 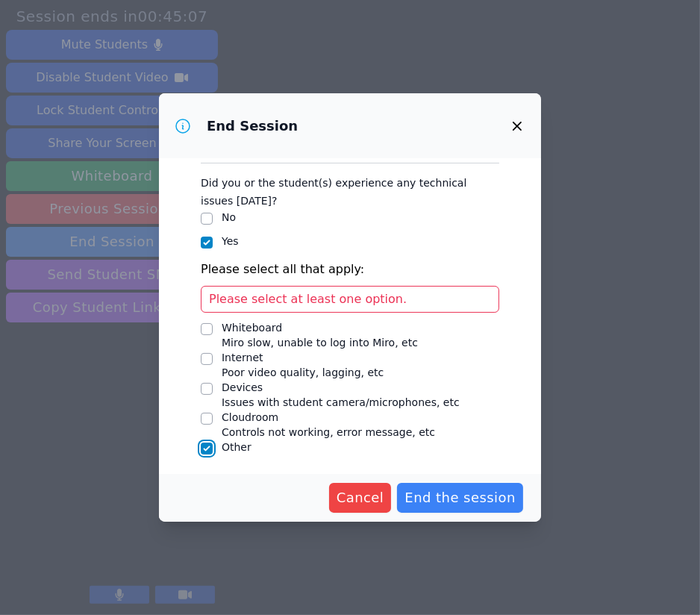 What do you see at coordinates (459, 498) in the screenshot?
I see `button: End the session` at bounding box center [459, 498].